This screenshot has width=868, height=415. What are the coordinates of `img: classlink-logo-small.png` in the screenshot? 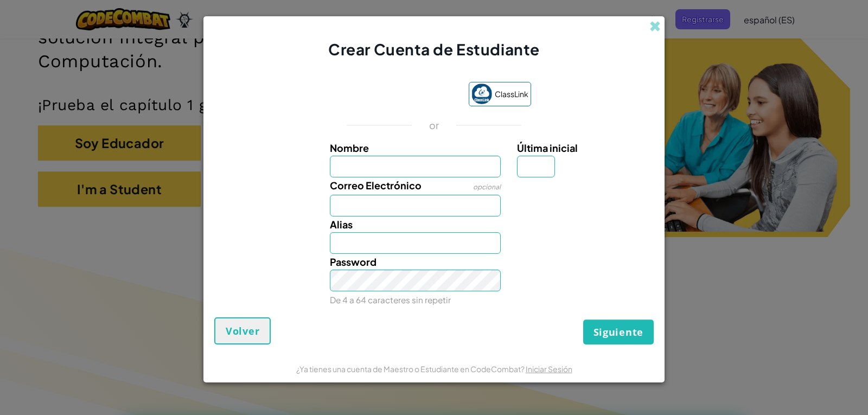 It's located at (482, 94).